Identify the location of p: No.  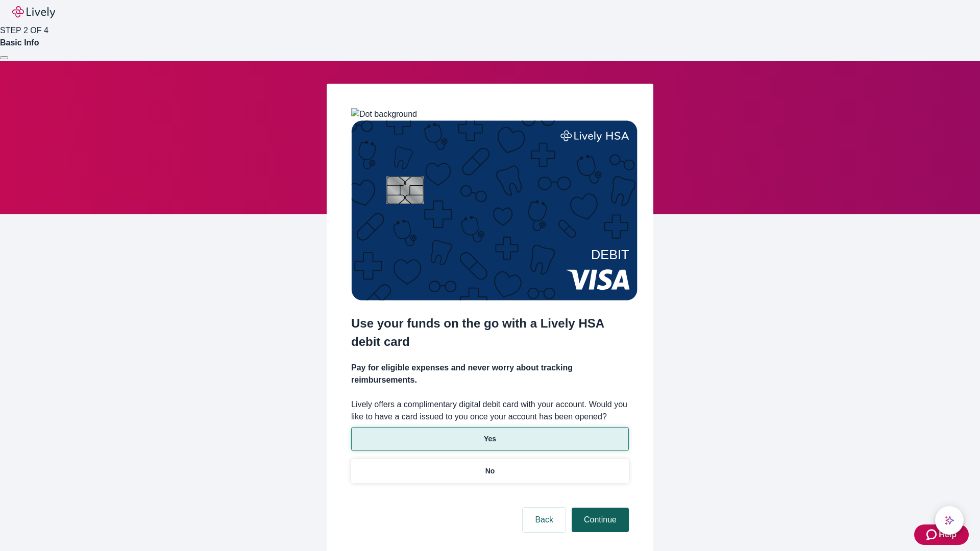
(490, 471).